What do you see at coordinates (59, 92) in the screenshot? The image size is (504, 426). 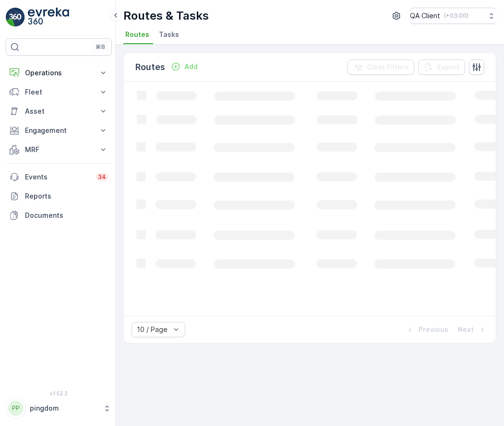 I see `p: Fleet` at bounding box center [59, 92].